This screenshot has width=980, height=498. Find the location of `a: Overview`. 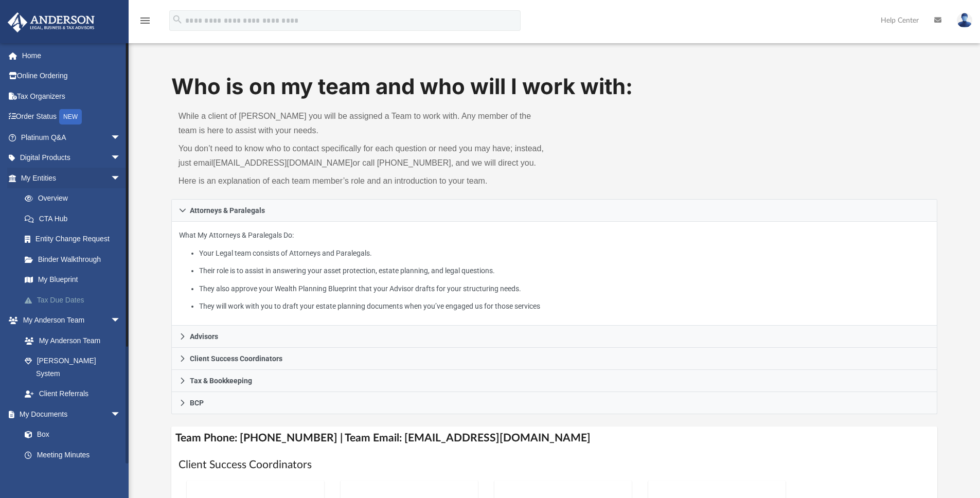

a: Overview is located at coordinates (75, 199).